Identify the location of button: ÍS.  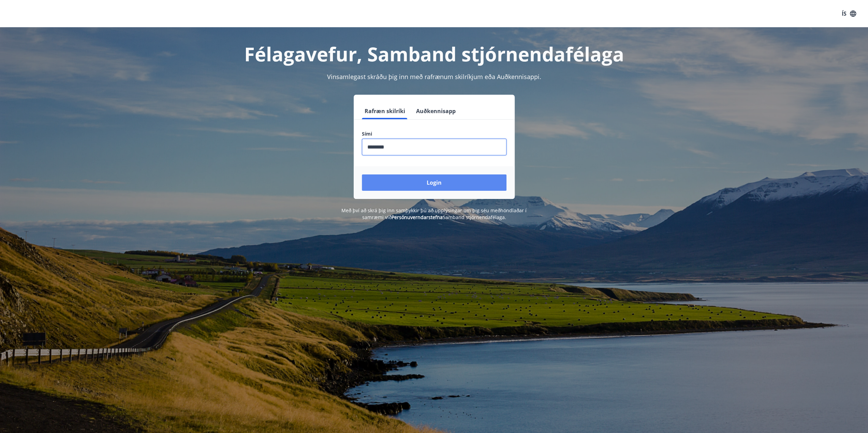
(849, 13).